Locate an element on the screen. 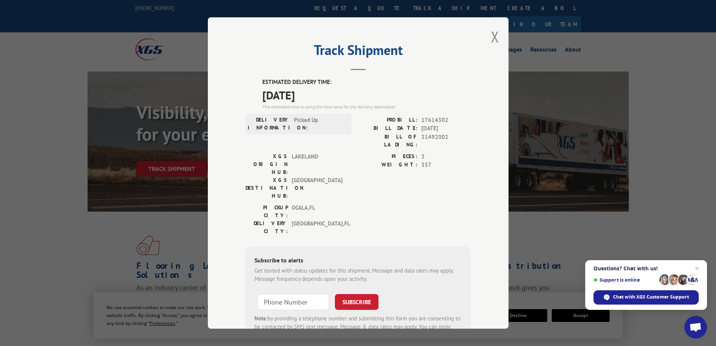 The image size is (716, 346). span: Picked Up is located at coordinates (319, 124).